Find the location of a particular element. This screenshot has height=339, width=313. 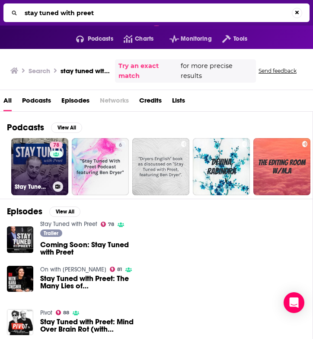

button: Send feedback is located at coordinates (278, 71).